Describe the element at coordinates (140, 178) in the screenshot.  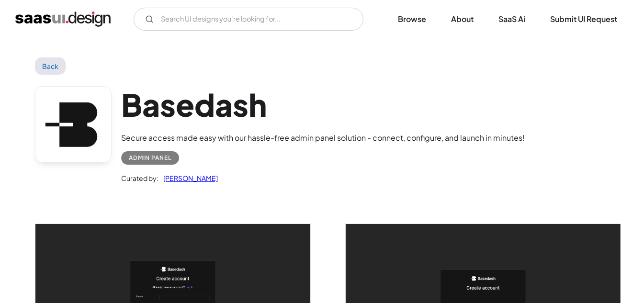
I see `div: Curated by:` at that location.